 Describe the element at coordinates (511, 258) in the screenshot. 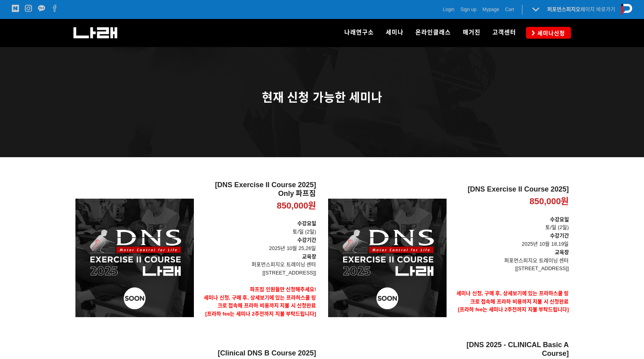

I see `a: [DNS Exercise II Course 2025] 850,000원 수강요일토/일 (2일)수강기간 2025년 10월 18,19일교육장퍼포먼스피지오 트레이닝 센터[[STREE...` at that location.